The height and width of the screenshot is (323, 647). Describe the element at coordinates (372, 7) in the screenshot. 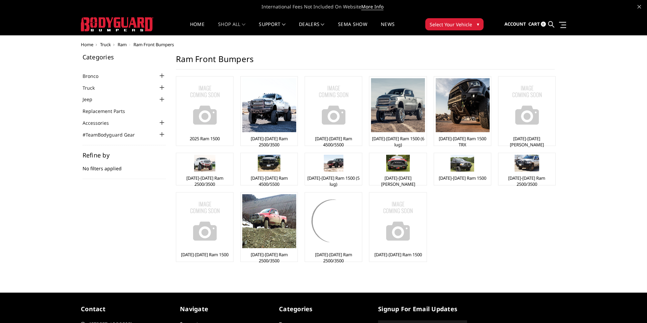

I see `a: More Info` at that location.